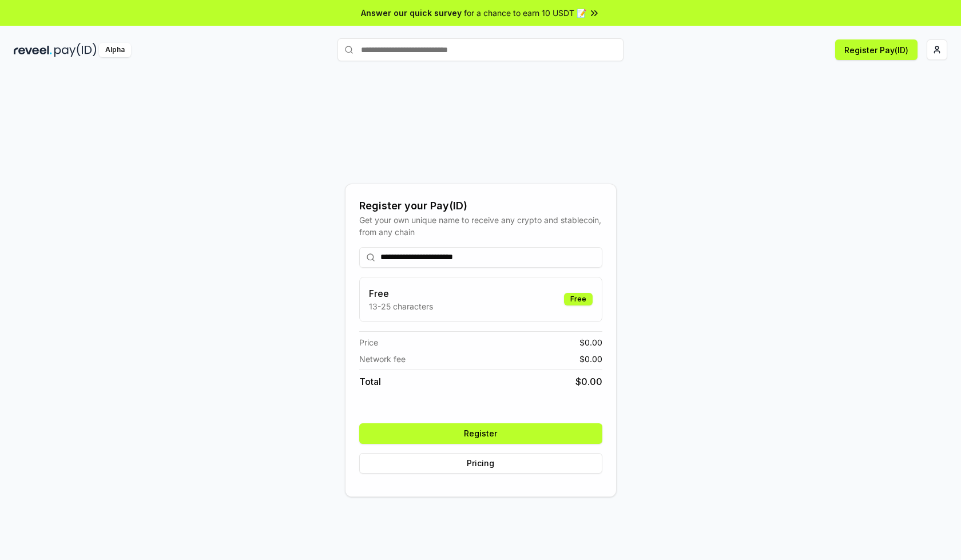  Describe the element at coordinates (525, 12) in the screenshot. I see `span: for a chance to earn 10 USDT 📝` at that location.